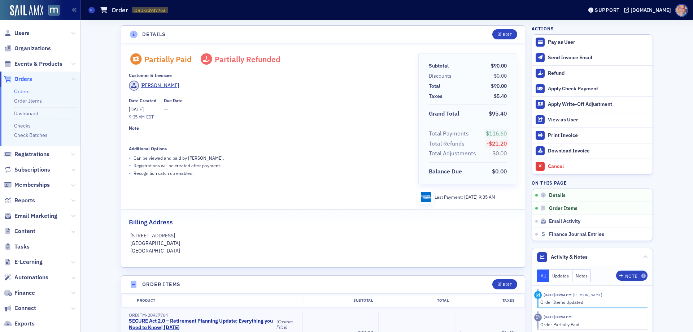  I want to click on div: Product, so click(217, 300).